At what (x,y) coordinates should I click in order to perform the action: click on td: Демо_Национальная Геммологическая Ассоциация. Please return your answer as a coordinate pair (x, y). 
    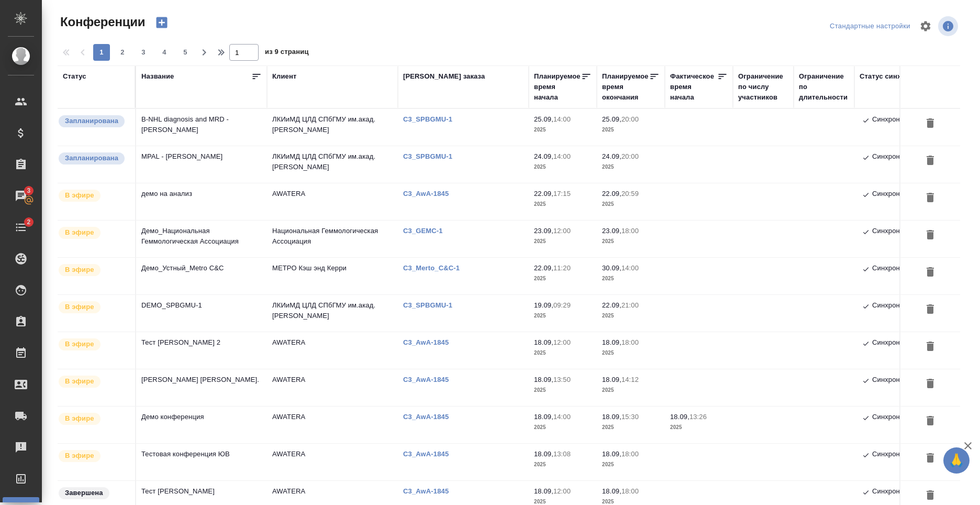
    Looking at the image, I should click on (201, 238).